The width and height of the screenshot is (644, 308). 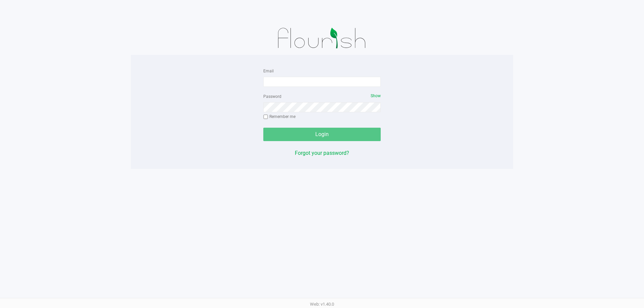 I want to click on label: Email, so click(x=269, y=71).